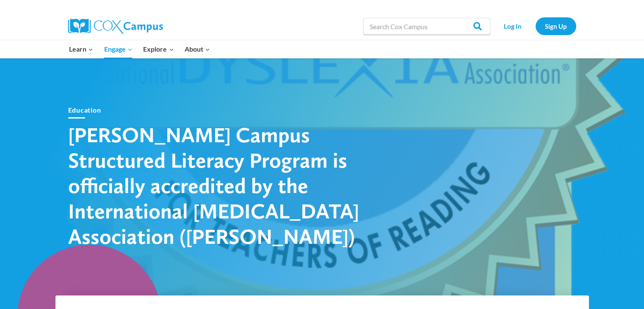 The width and height of the screenshot is (644, 309). What do you see at coordinates (140, 49) in the screenshot?
I see `nav: Primary Navigation` at bounding box center [140, 49].